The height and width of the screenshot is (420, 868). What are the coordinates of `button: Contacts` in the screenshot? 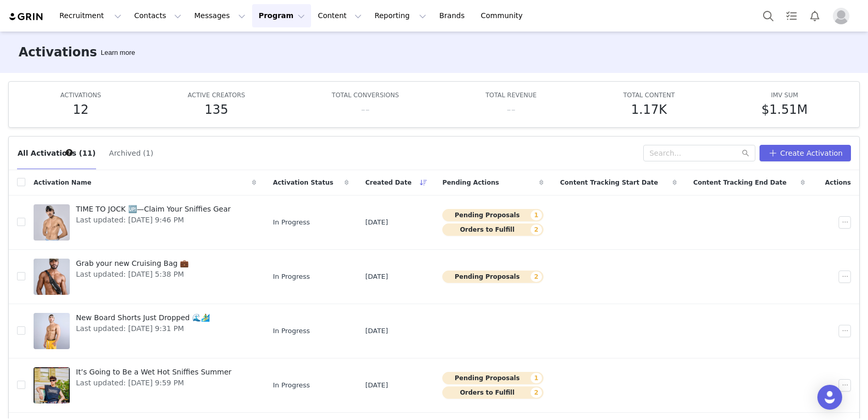 It's located at (158, 16).